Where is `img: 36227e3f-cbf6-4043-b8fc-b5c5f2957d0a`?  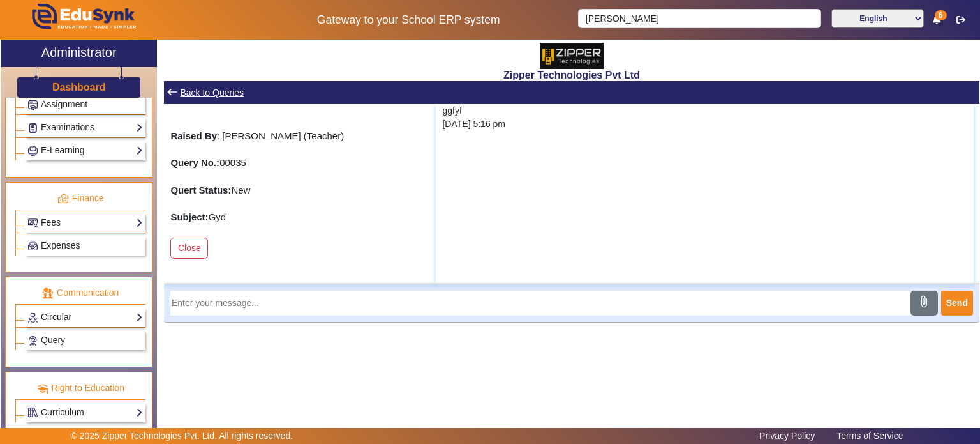 img: 36227e3f-cbf6-4043-b8fc-b5c5f2957d0a is located at coordinates (571, 56).